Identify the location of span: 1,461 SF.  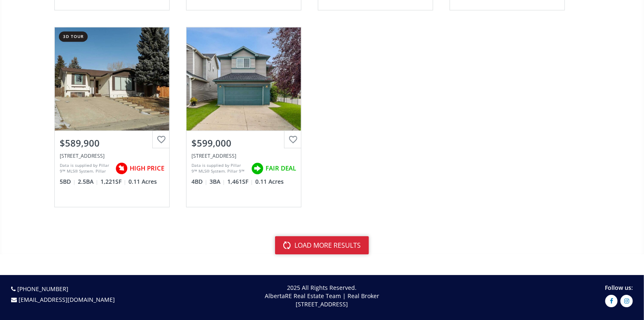
(240, 181).